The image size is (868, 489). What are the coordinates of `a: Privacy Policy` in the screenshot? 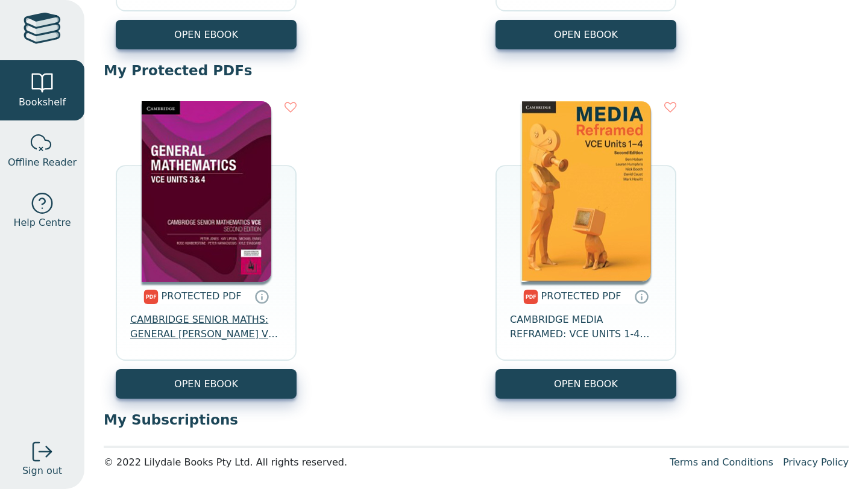 It's located at (816, 463).